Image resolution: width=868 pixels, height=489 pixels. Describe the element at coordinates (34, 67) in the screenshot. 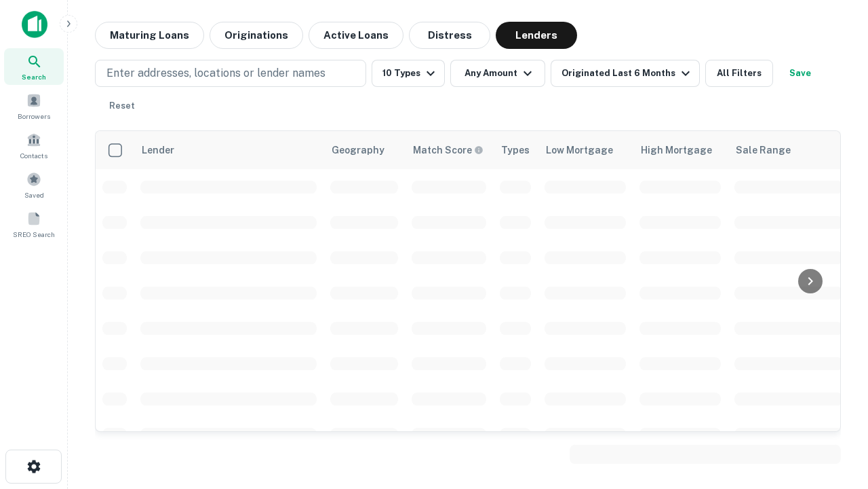

I see `a: Search` at that location.